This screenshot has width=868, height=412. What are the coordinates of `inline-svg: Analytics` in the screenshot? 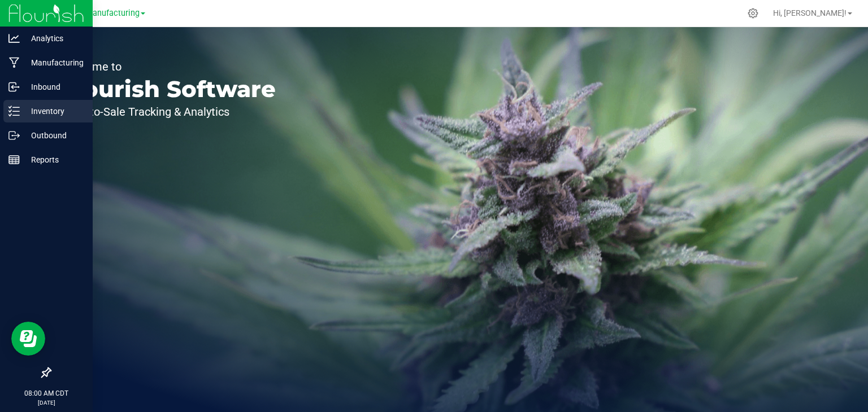 It's located at (14, 39).